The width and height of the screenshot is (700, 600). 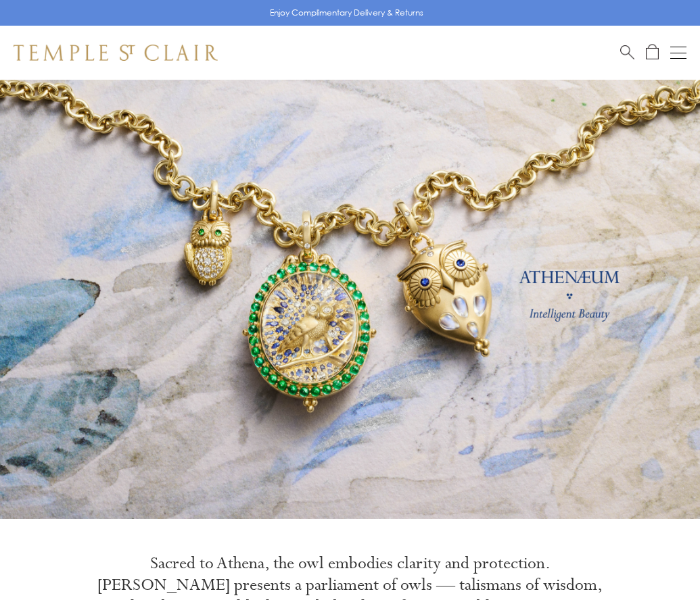 I want to click on a: Search, so click(x=626, y=52).